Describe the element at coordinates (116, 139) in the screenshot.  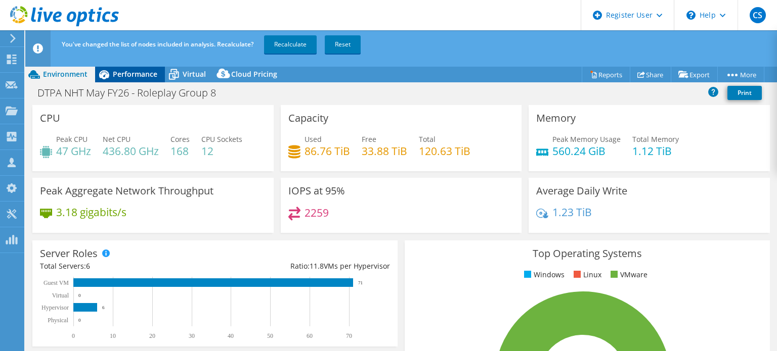
I see `span: Net CPU` at that location.